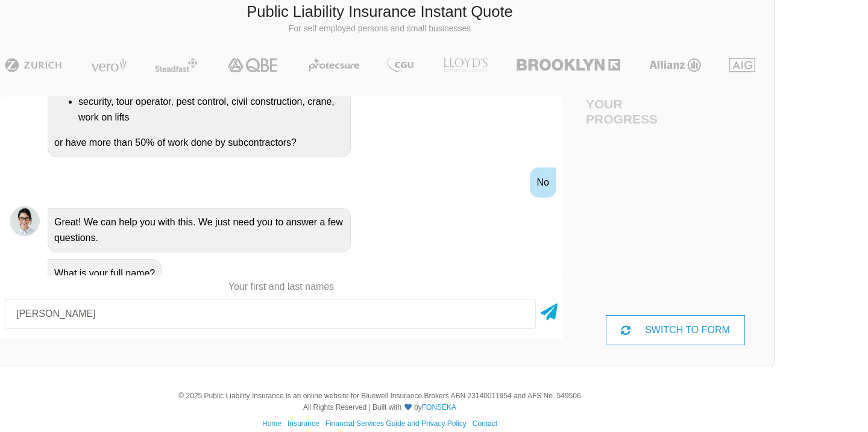  What do you see at coordinates (303, 423) in the screenshot?
I see `a: Insurance` at bounding box center [303, 423].